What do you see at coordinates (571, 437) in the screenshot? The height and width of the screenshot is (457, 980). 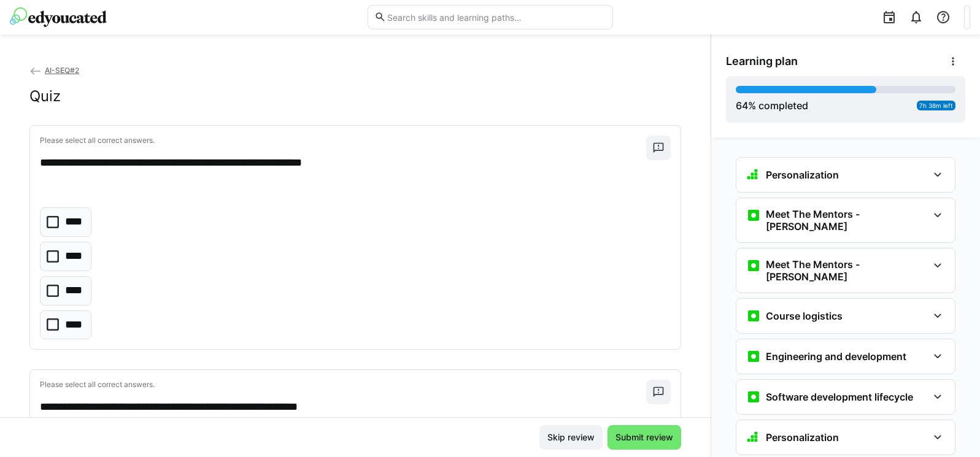 I see `button: Skip review` at bounding box center [571, 437].